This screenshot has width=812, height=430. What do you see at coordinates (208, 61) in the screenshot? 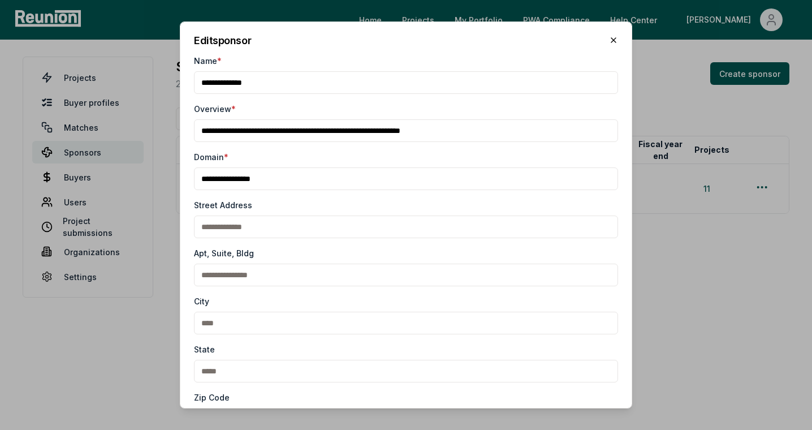
I see `label: Name` at bounding box center [208, 61].